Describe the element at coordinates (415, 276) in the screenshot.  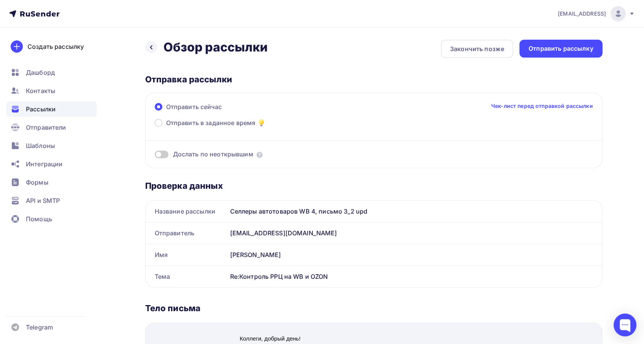
I see `div: Re:Контроль РРЦ на WB и OZON` at that location.